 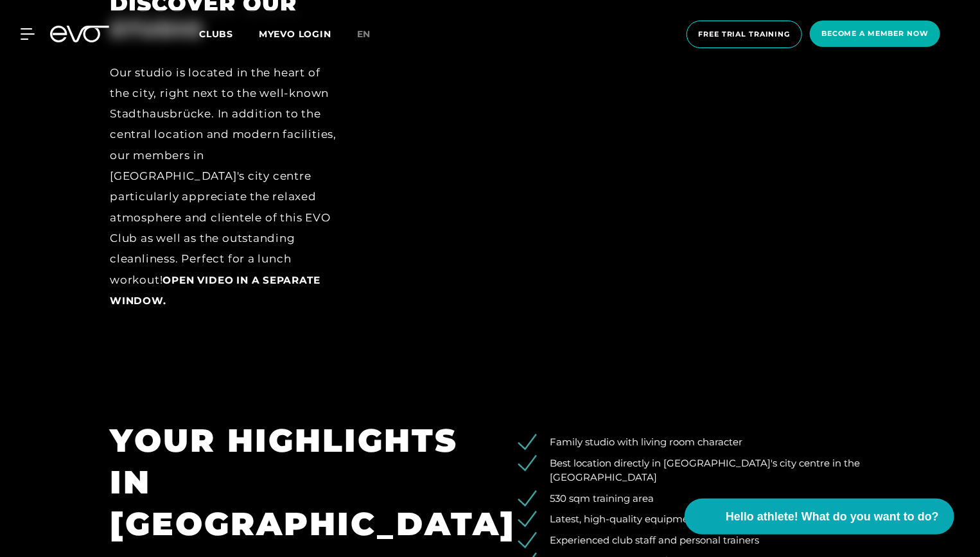 What do you see at coordinates (875, 34) in the screenshot?
I see `a: Become a member now` at bounding box center [875, 34].